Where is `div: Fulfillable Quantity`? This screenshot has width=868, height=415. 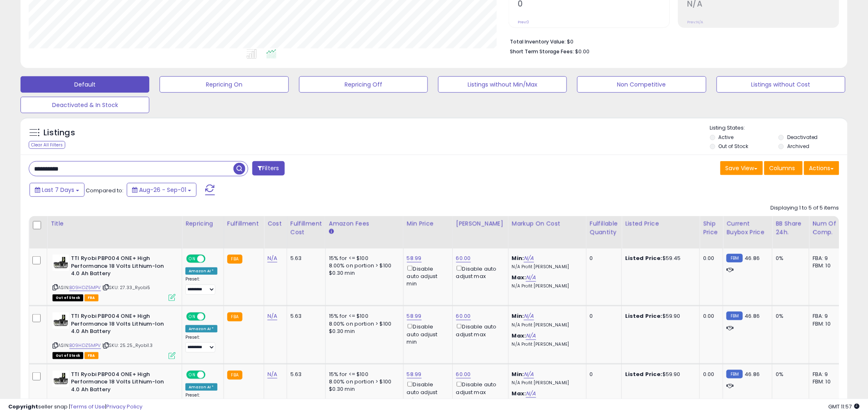 div: Fulfillable Quantity is located at coordinates (604, 228).